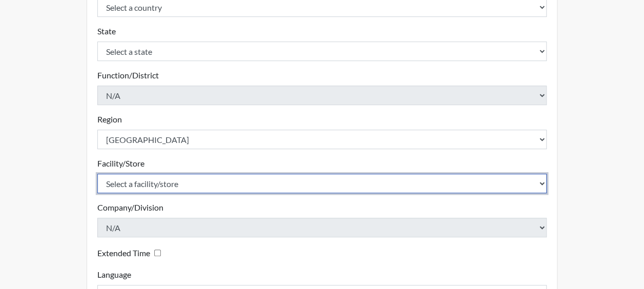 This screenshot has width=644, height=289. What do you see at coordinates (107, 31) in the screenshot?
I see `label: State` at bounding box center [107, 31].